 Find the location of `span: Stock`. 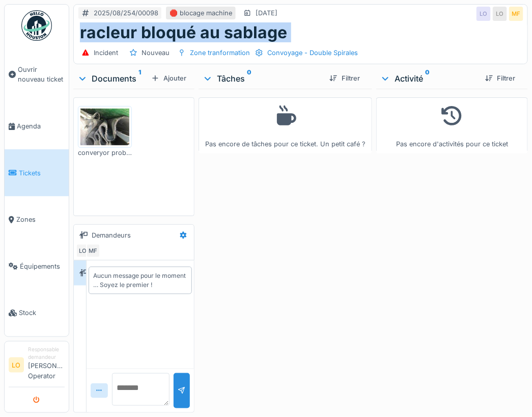

span: Stock is located at coordinates (42, 313).